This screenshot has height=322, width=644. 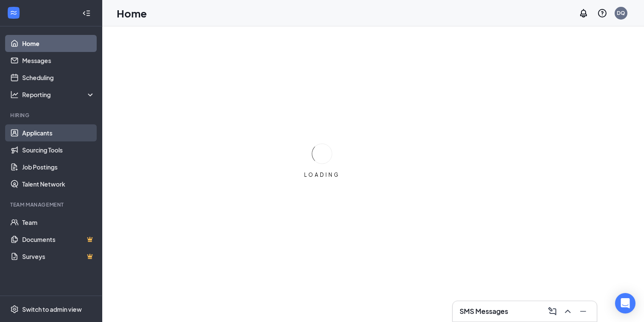 What do you see at coordinates (58, 167) in the screenshot?
I see `a: Job Postings` at bounding box center [58, 167].